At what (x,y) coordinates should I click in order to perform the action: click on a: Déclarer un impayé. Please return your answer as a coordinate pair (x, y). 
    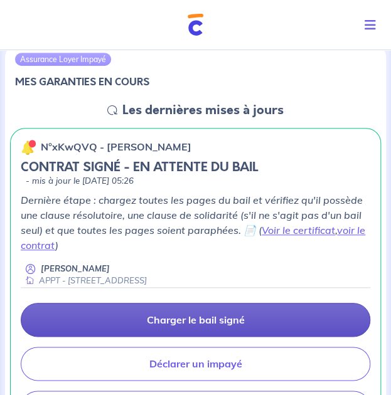
    Looking at the image, I should click on (195, 364).